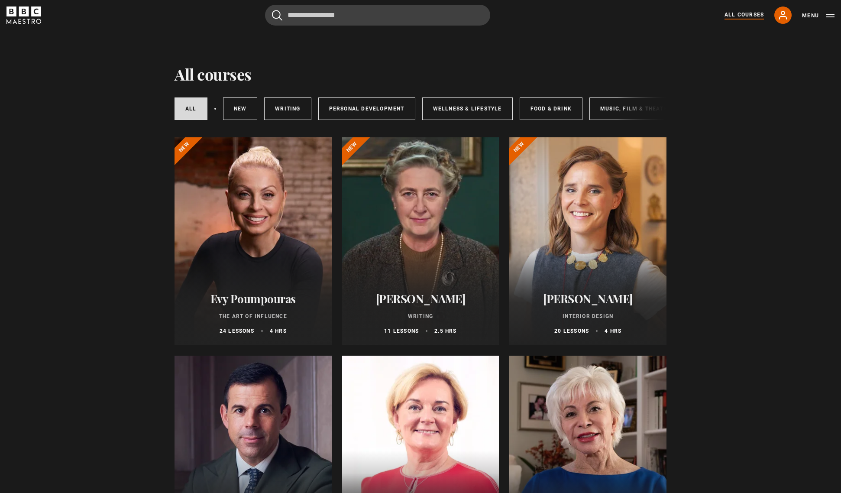 The image size is (841, 493). What do you see at coordinates (191, 109) in the screenshot?
I see `a: All` at bounding box center [191, 109].